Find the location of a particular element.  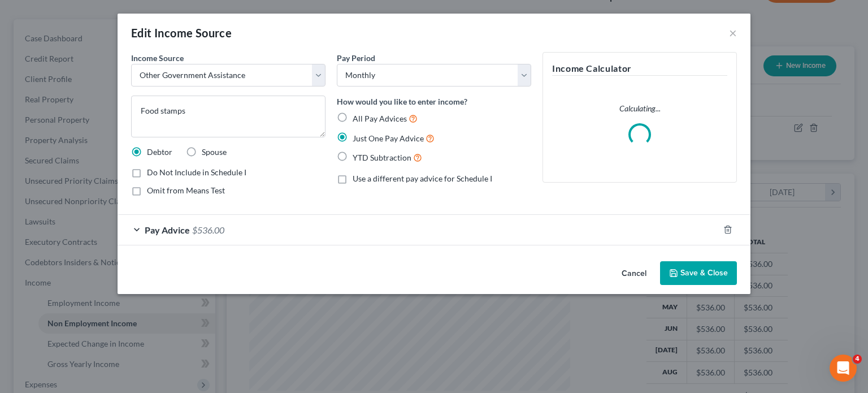

span: 4 is located at coordinates (858, 359).